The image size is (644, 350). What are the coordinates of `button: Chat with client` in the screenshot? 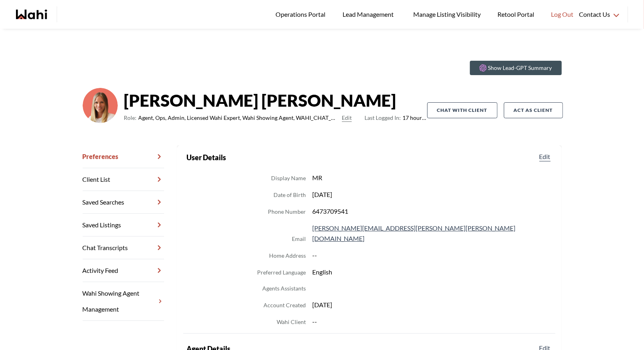 It's located at (462, 110).